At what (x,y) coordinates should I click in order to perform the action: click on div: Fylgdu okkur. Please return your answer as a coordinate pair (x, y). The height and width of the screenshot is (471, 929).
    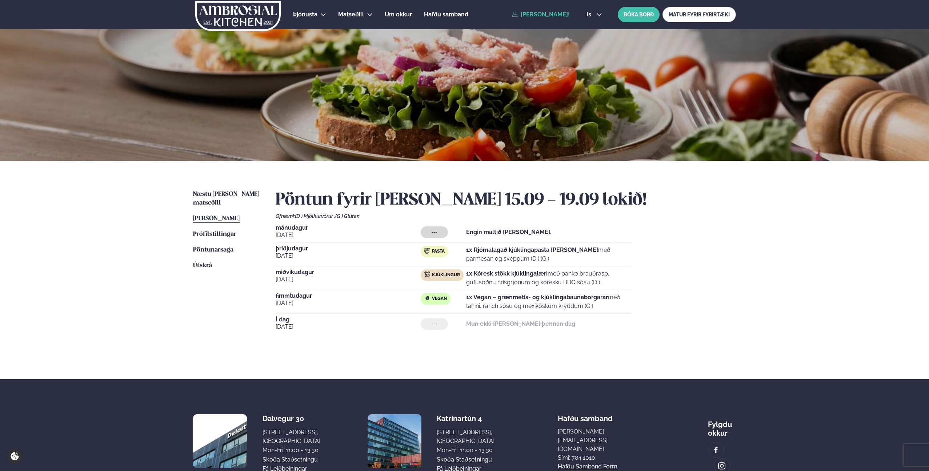
    Looking at the image, I should click on (722, 426).